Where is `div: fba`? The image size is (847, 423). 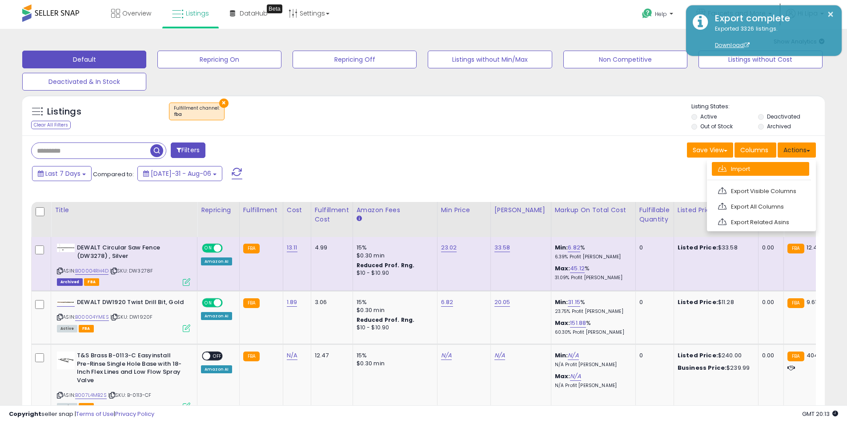
div: fba is located at coordinates (196, 115).